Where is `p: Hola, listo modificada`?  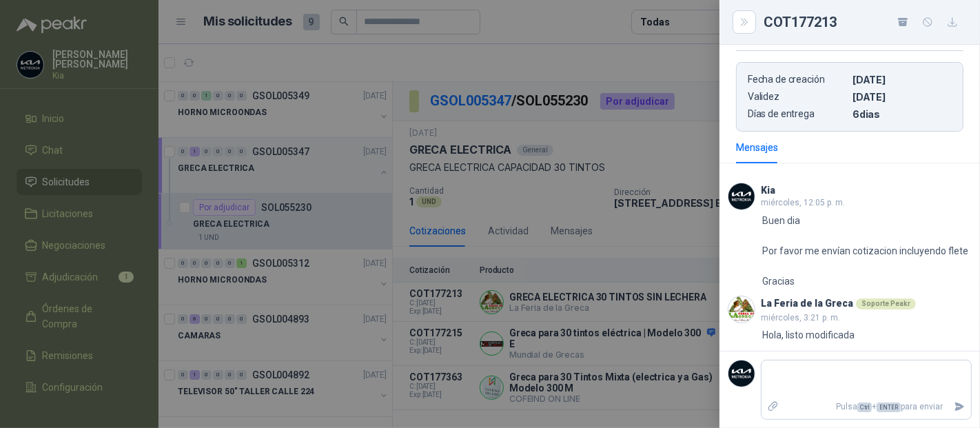 p: Hola, listo modificada is located at coordinates (808, 335).